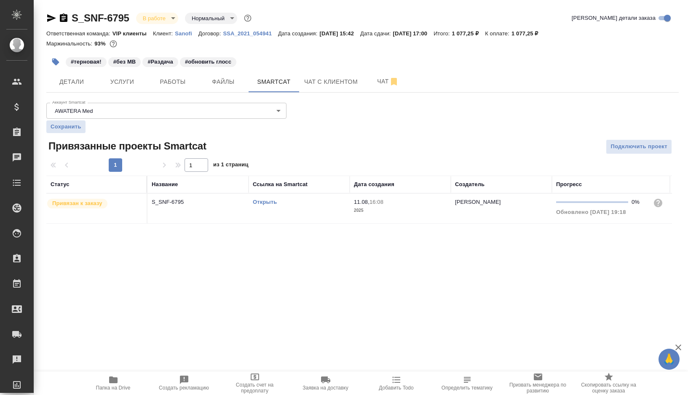 The image size is (688, 395). What do you see at coordinates (299, 33) in the screenshot?
I see `p: Дата создания:` at bounding box center [299, 33].